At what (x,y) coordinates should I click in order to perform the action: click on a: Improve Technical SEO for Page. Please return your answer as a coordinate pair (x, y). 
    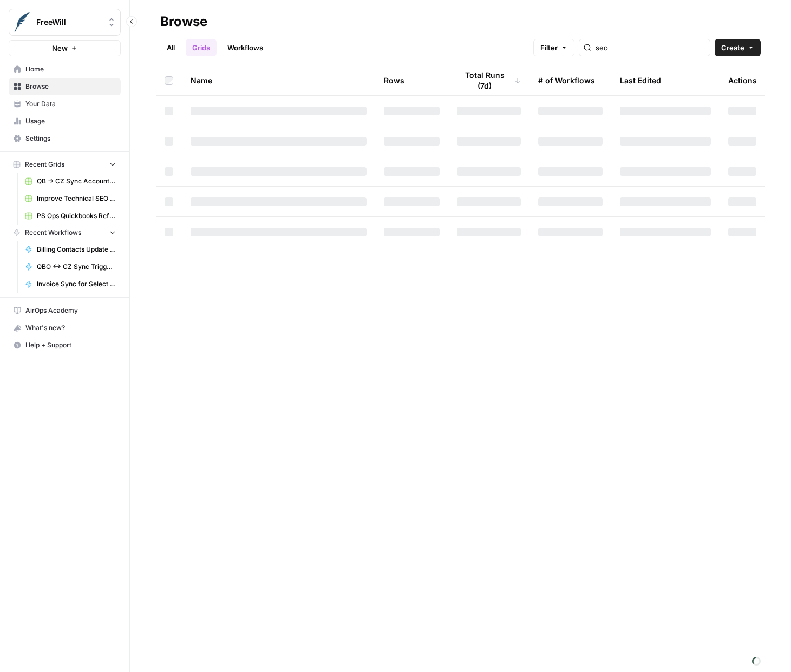
    Looking at the image, I should click on (71, 199).